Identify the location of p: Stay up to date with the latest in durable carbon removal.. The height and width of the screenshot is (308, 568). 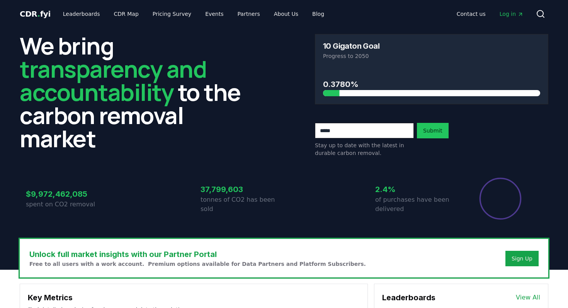
(364, 149).